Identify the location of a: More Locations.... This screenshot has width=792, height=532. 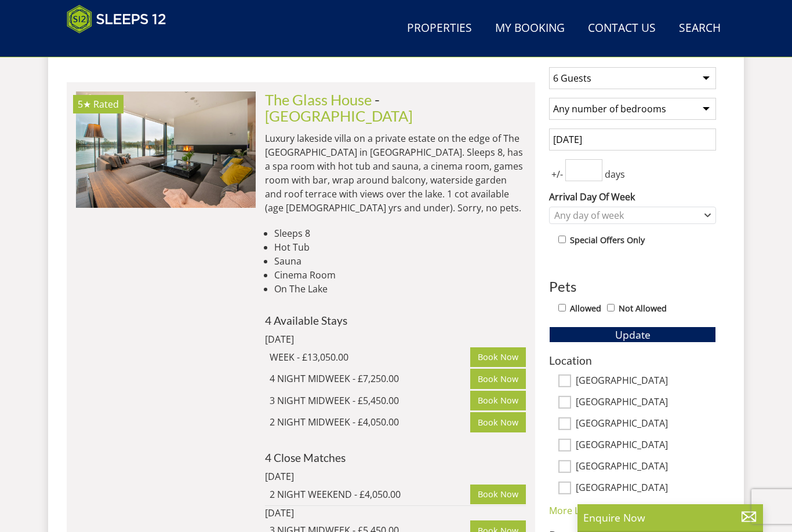
(586, 510).